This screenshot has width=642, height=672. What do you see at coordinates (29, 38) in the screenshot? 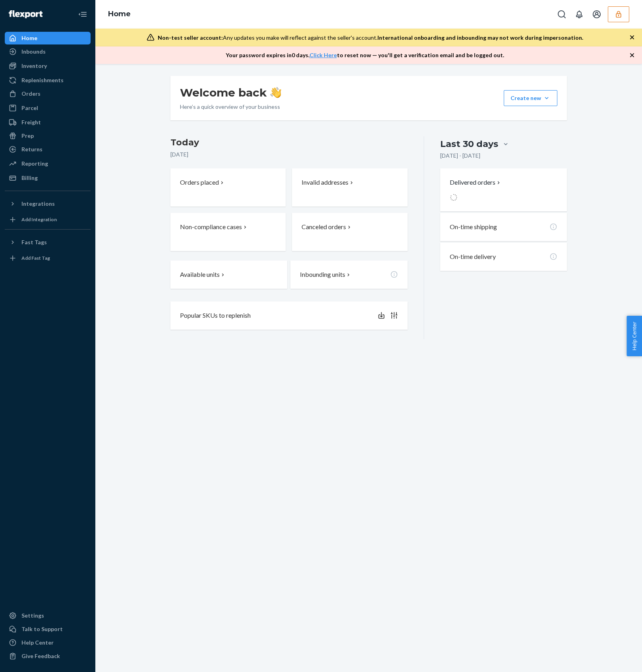
I see `div: Home` at bounding box center [29, 38].